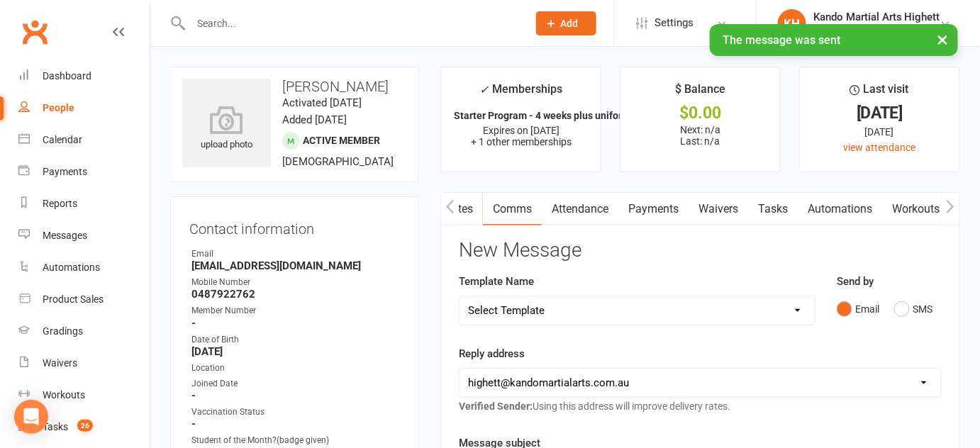  What do you see at coordinates (570, 24) in the screenshot?
I see `span: Add` at bounding box center [570, 24].